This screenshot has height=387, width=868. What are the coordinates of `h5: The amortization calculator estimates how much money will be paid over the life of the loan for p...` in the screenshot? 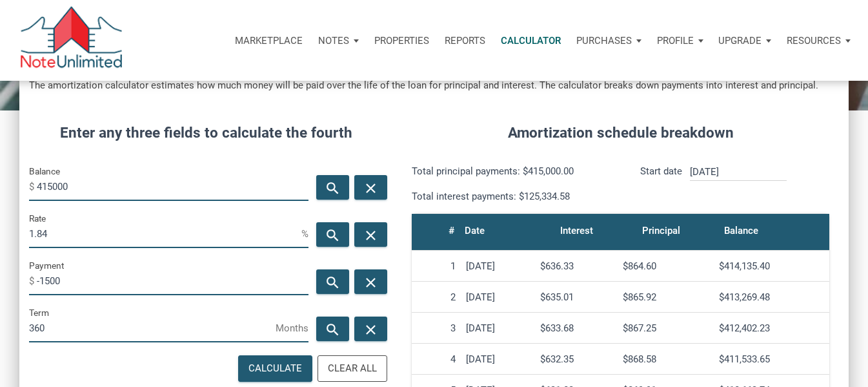 It's located at (434, 85).